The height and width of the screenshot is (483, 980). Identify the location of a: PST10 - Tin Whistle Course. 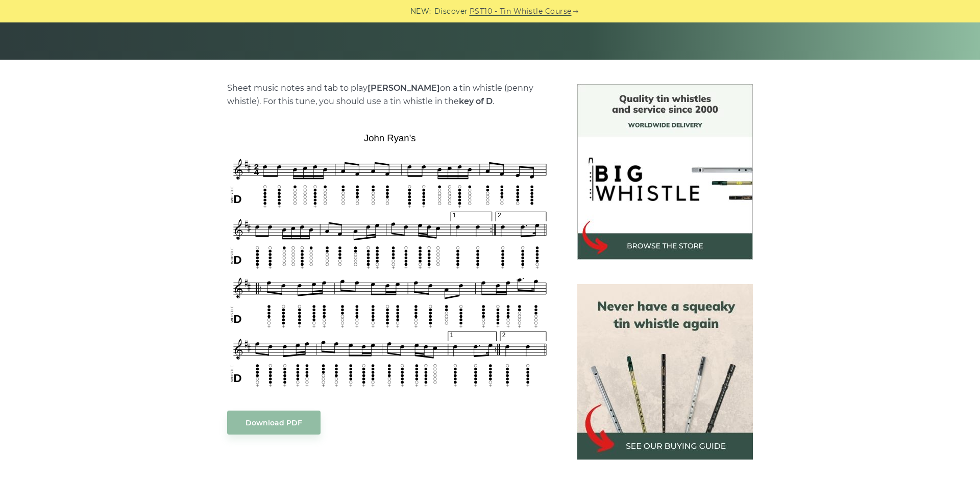
(521, 11).